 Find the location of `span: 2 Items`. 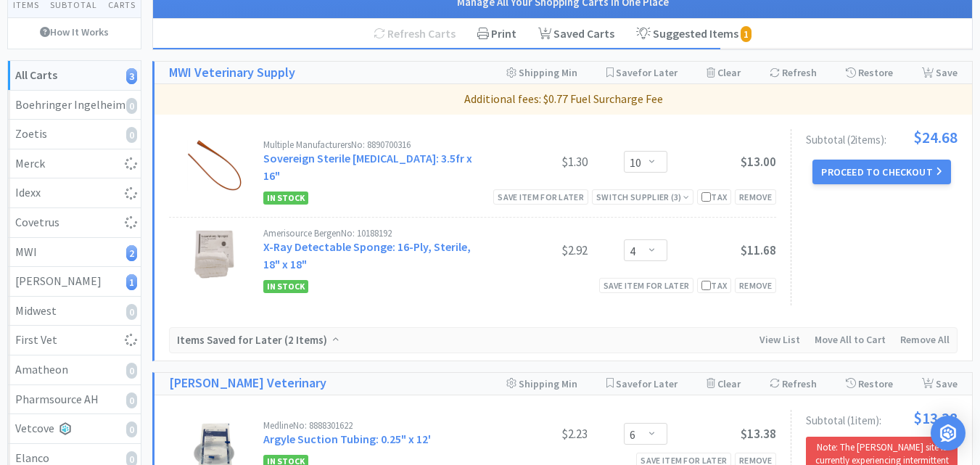

span: 2 Items is located at coordinates (306, 340).